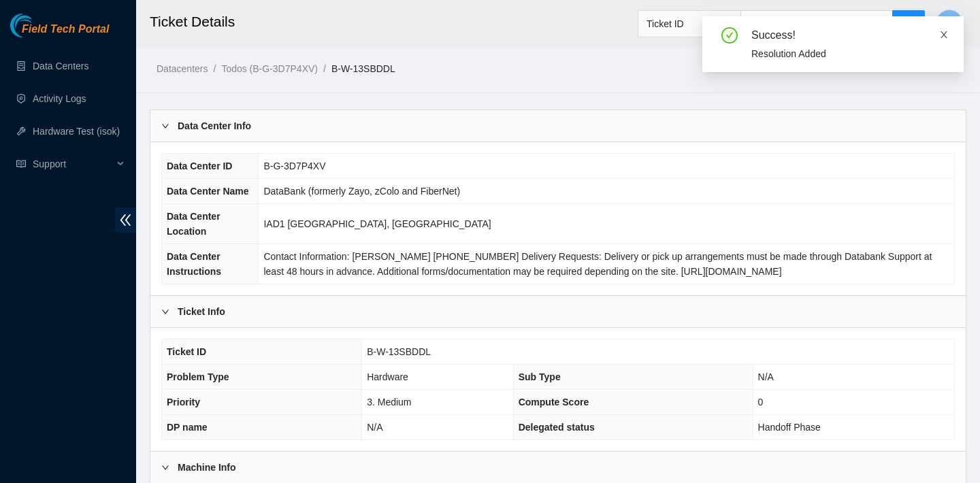  What do you see at coordinates (193, 224) in the screenshot?
I see `span: Data Center Location` at bounding box center [193, 224].